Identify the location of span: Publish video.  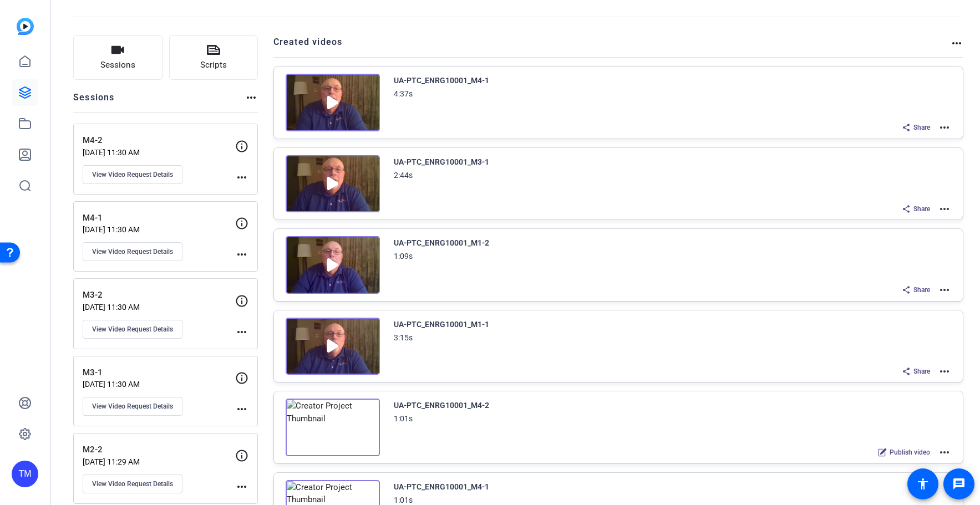
(909, 452).